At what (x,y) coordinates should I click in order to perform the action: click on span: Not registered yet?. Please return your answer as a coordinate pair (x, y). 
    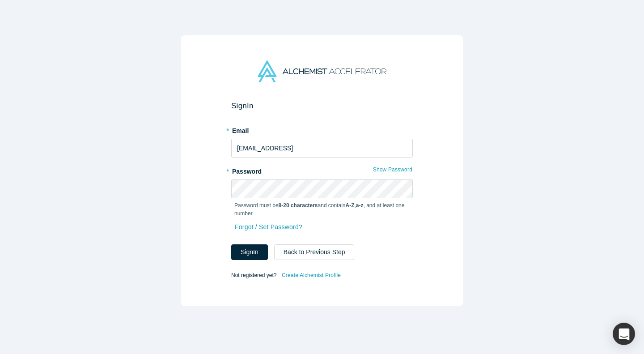
    Looking at the image, I should click on (253, 275).